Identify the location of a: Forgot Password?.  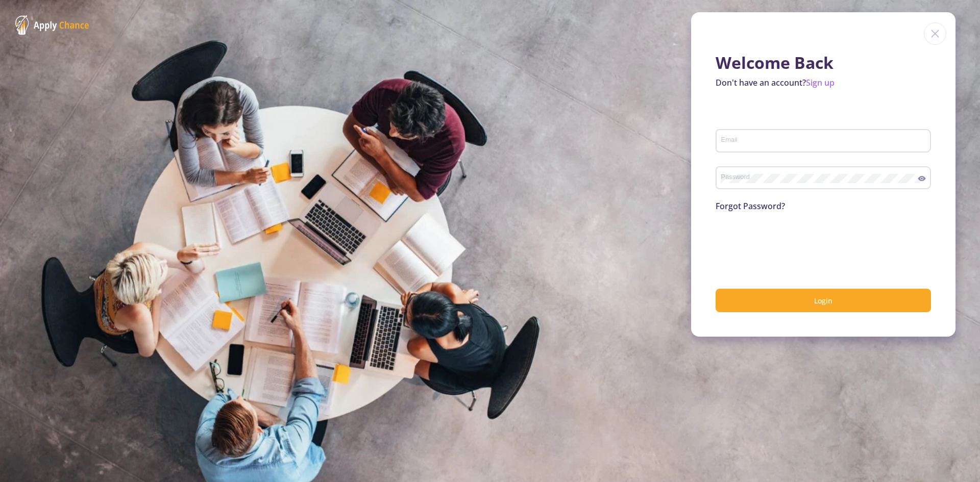
(750, 206).